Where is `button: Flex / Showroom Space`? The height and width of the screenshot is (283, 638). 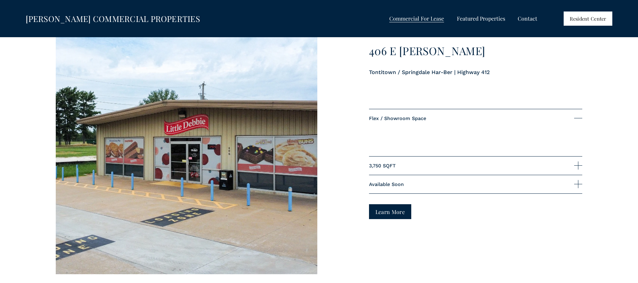
button: Flex / Showroom Space is located at coordinates (475, 118).